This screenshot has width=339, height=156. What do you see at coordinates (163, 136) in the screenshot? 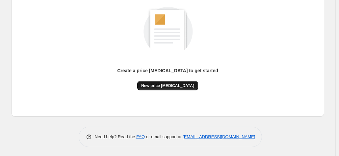
I see `span: or email support at` at bounding box center [163, 136].